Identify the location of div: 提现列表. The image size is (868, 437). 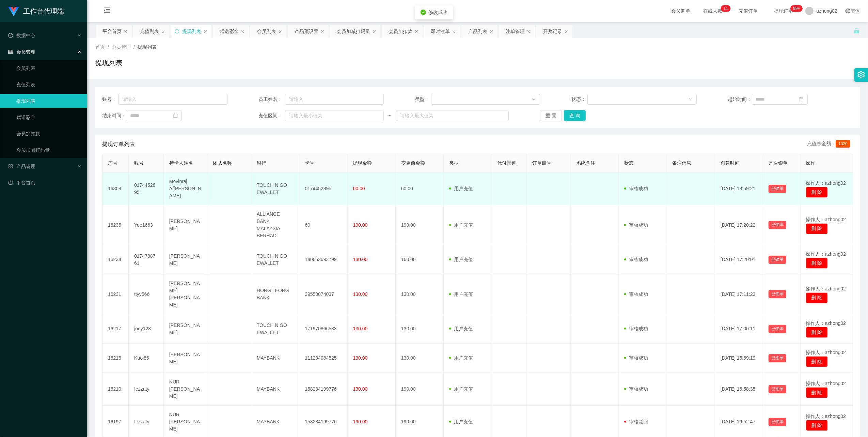
(192, 32).